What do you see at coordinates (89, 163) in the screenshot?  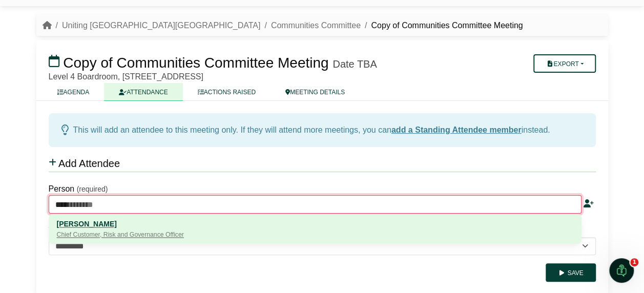 I see `span: Add Attendee` at bounding box center [89, 163].